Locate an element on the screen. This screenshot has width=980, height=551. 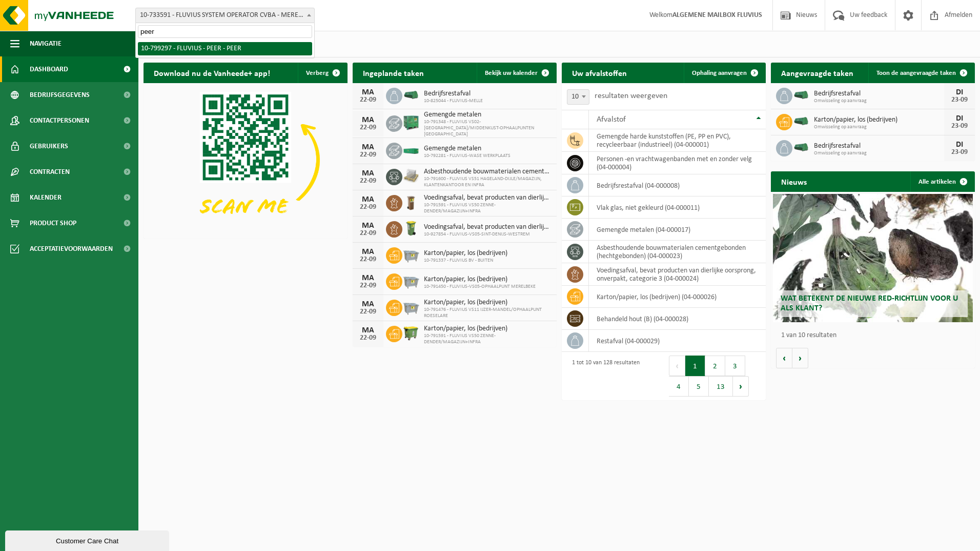
img: PB-HB-1400-HPE-GN-01 is located at coordinates (411, 123).